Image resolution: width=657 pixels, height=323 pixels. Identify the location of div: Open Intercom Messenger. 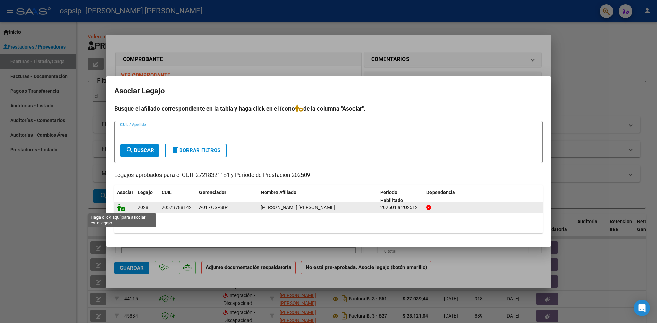
(642, 308).